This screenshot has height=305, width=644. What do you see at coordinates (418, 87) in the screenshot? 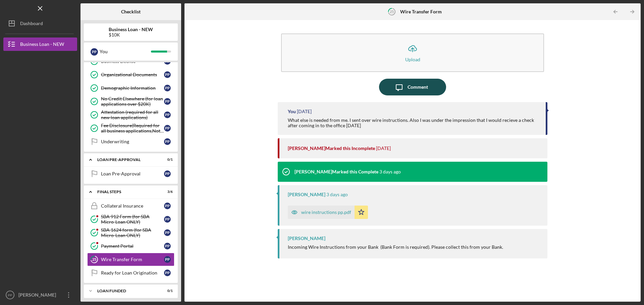
I see `div: Comment` at bounding box center [418, 87].